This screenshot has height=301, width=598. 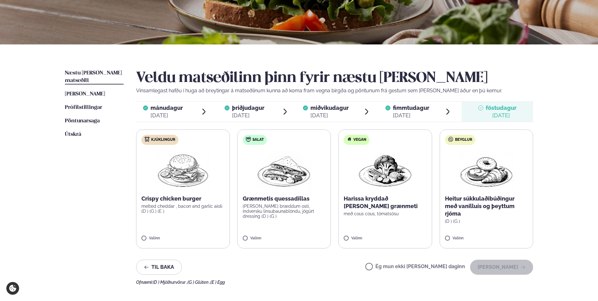 What do you see at coordinates (385, 170) in the screenshot?
I see `img: Vegan.png` at bounding box center [385, 170].